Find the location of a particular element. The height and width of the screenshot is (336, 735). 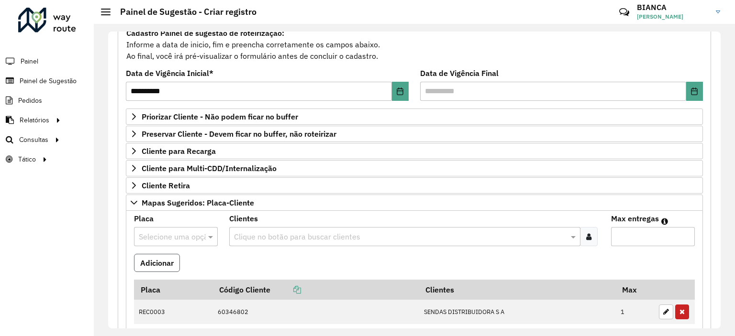

em: Máximo de clientes que serão colocados na mesma rota com os clientes informados is located at coordinates (664, 221).